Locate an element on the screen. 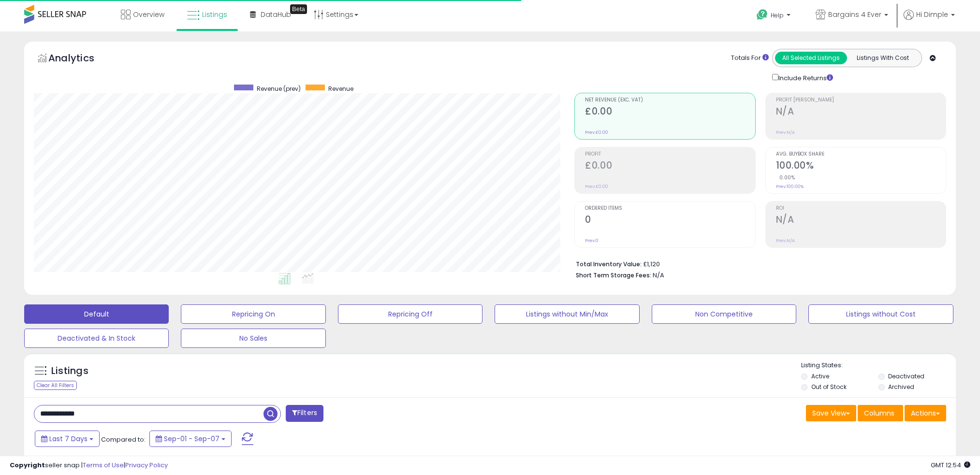  span: Bargains 4 Ever is located at coordinates (855, 15).